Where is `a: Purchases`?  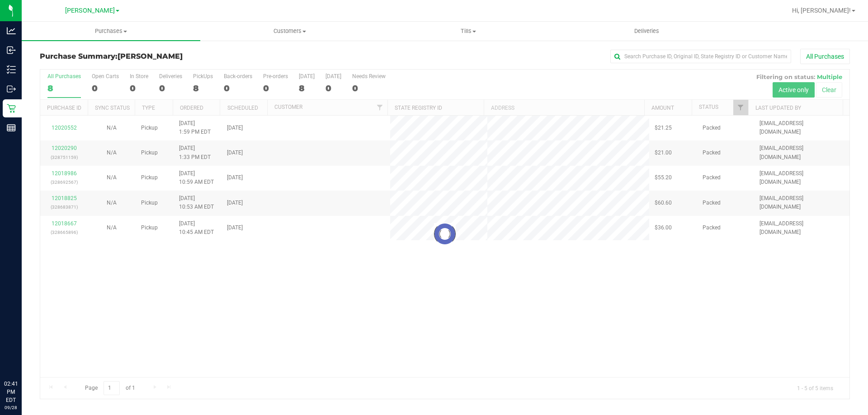 a: Purchases is located at coordinates (111, 31).